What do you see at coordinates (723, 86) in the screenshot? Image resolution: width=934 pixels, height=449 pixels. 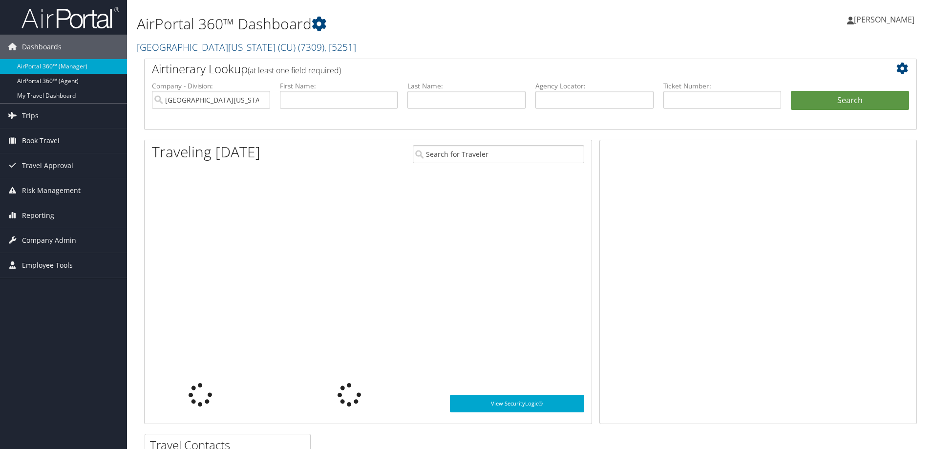 I see `label: Ticket Number:` at bounding box center [723, 86].